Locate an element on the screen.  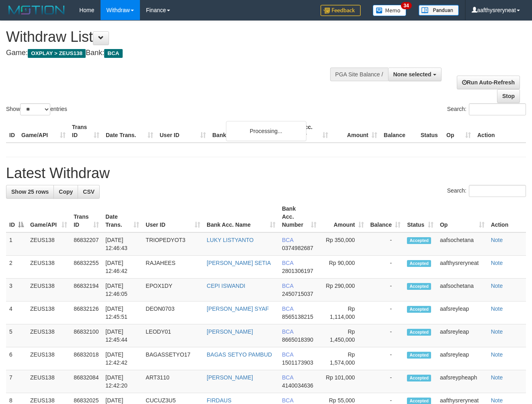
td: 86832126 is located at coordinates (86, 313).